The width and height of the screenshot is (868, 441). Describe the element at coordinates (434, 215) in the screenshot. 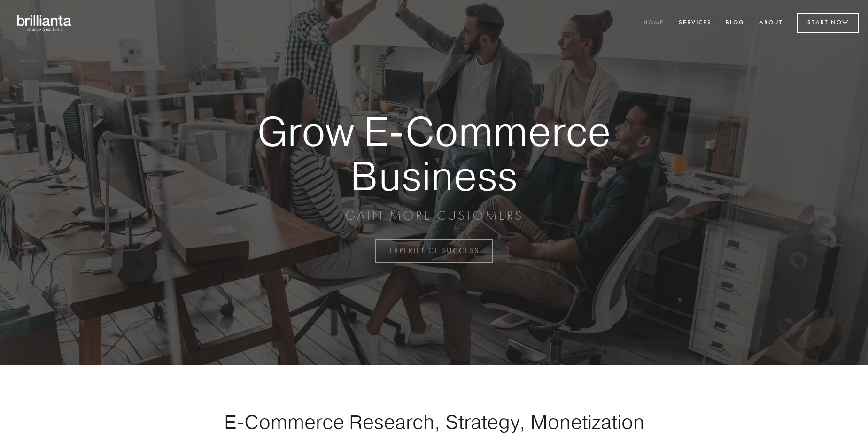

I see `p: GAIN MORE CUSTOMERS` at that location.